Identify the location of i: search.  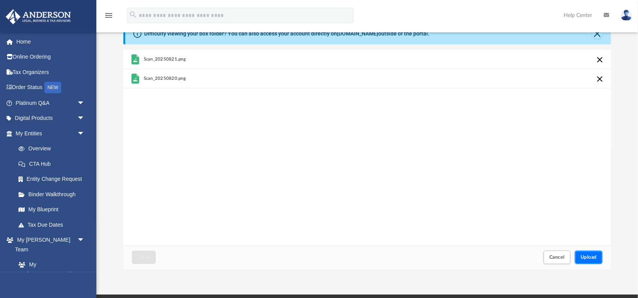
(133, 15).